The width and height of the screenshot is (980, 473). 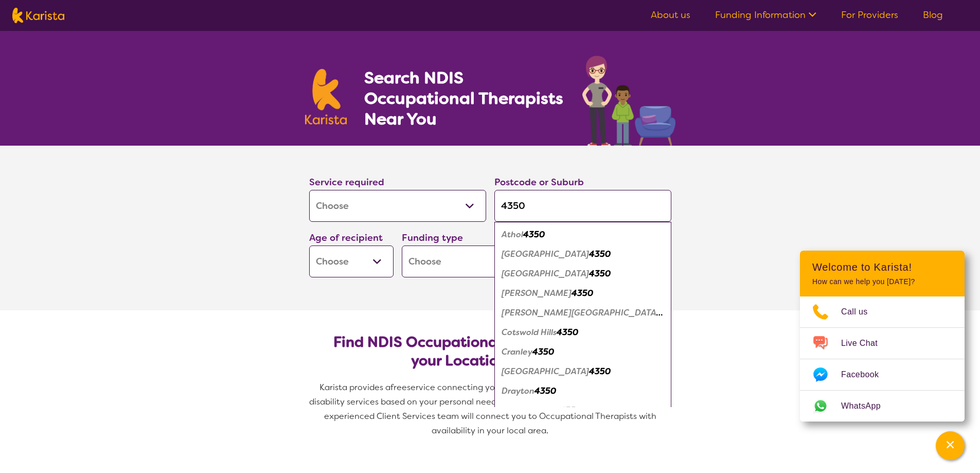 What do you see at coordinates (490, 352) in the screenshot?
I see `h2: Find NDIS Occupational Therapists based on your Location & Needs` at bounding box center [490, 352].